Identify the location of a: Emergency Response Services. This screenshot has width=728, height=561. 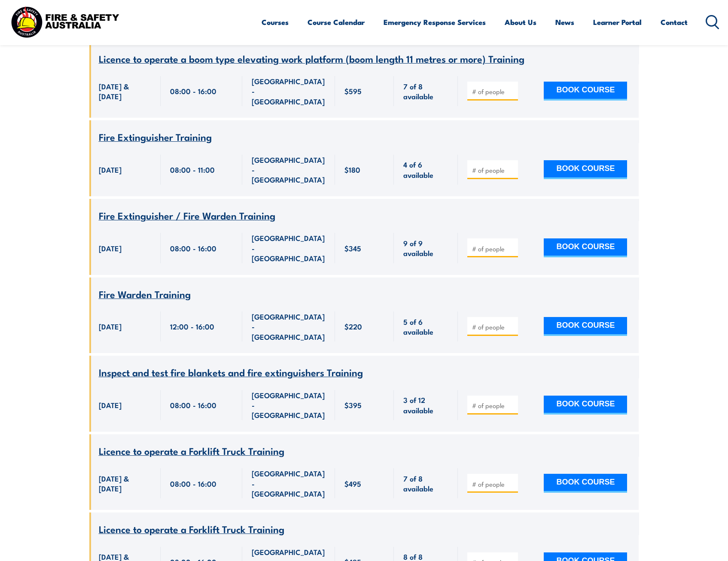
(435, 22).